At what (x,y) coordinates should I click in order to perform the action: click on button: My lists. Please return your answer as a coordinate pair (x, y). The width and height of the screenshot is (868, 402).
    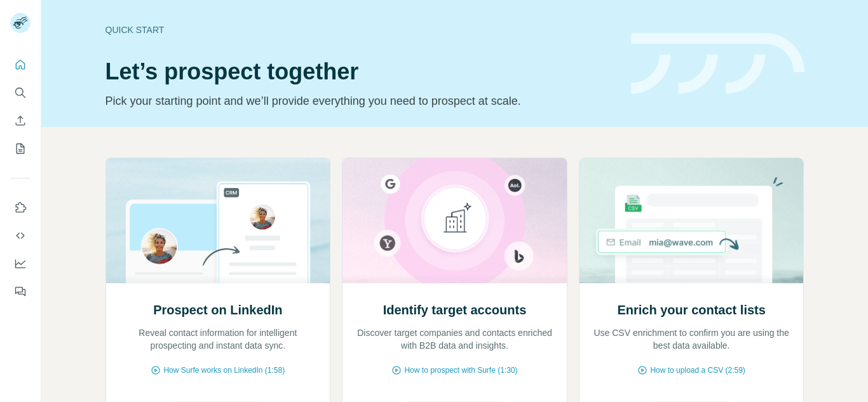
    Looking at the image, I should click on (20, 149).